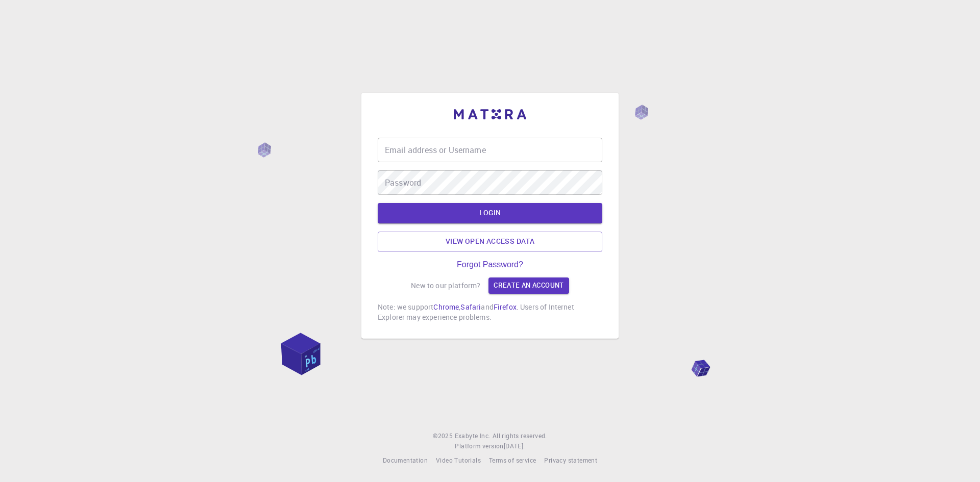 This screenshot has width=980, height=482. What do you see at coordinates (528, 286) in the screenshot?
I see `a: Create an account` at bounding box center [528, 286].